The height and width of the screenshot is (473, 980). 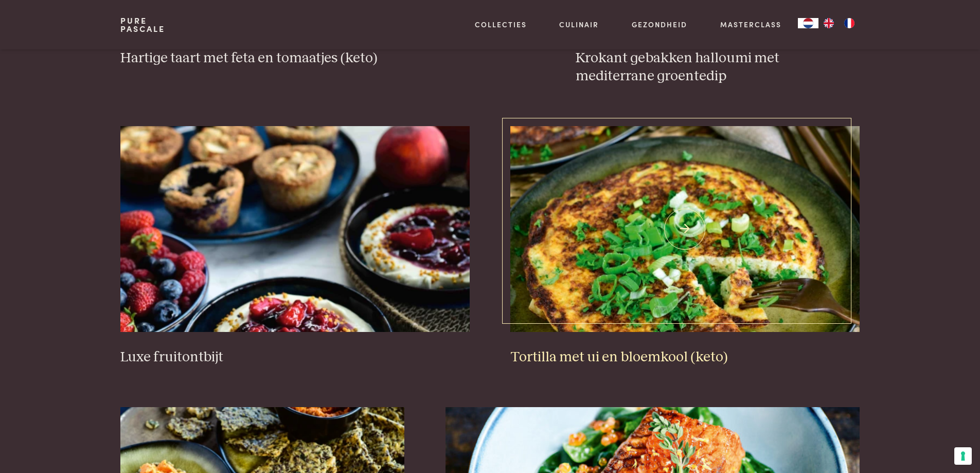 I want to click on a: Culinair, so click(x=579, y=25).